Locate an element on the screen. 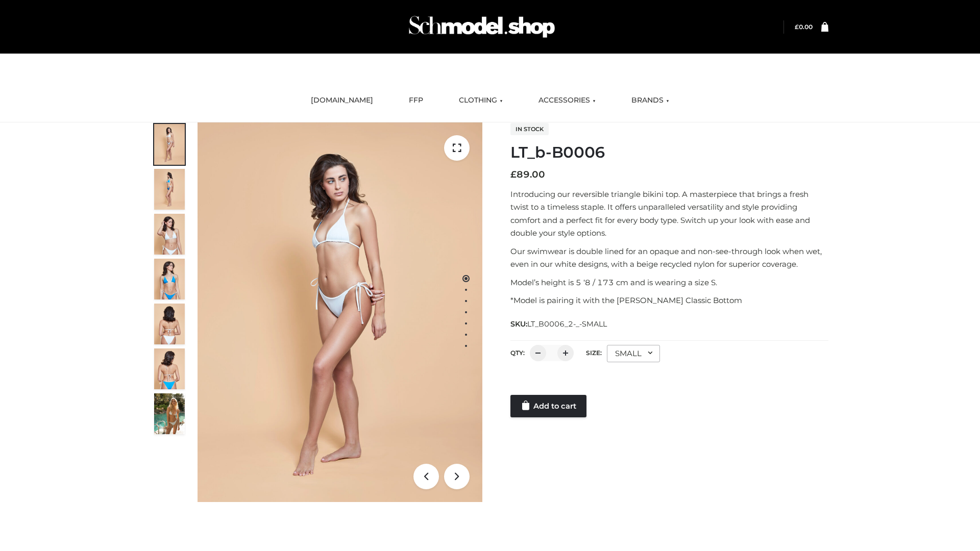  img: ArielClassicBikiniTop_CloudNine_AzureSky_OW114ECO_3-scaled.jpg is located at coordinates (169, 234).